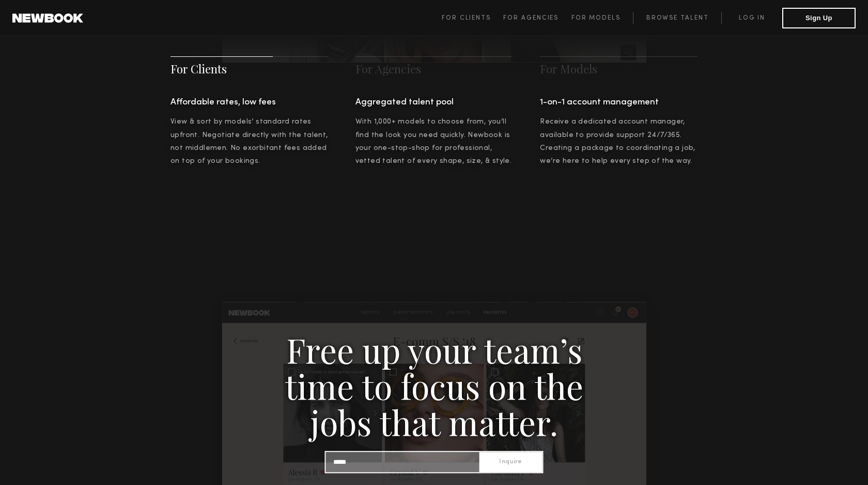  What do you see at coordinates (752, 18) in the screenshot?
I see `a: Log in` at bounding box center [752, 18].